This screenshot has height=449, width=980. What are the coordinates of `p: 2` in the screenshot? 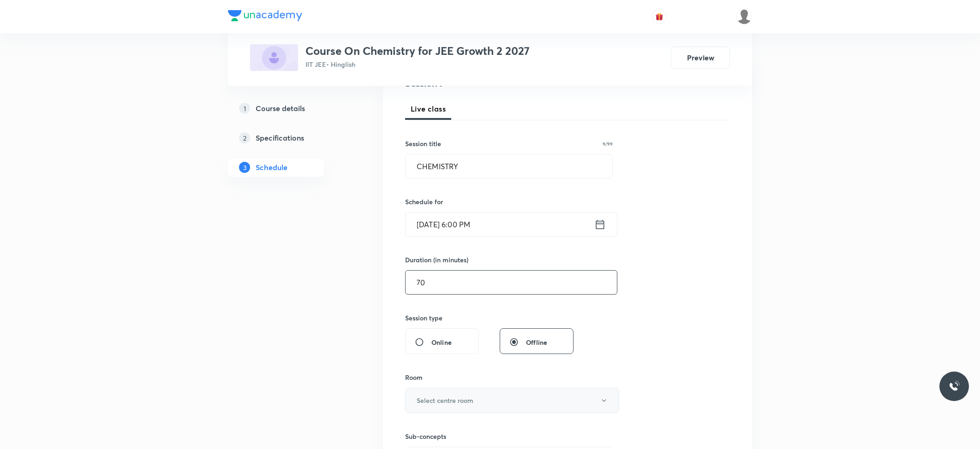 It's located at (245, 138).